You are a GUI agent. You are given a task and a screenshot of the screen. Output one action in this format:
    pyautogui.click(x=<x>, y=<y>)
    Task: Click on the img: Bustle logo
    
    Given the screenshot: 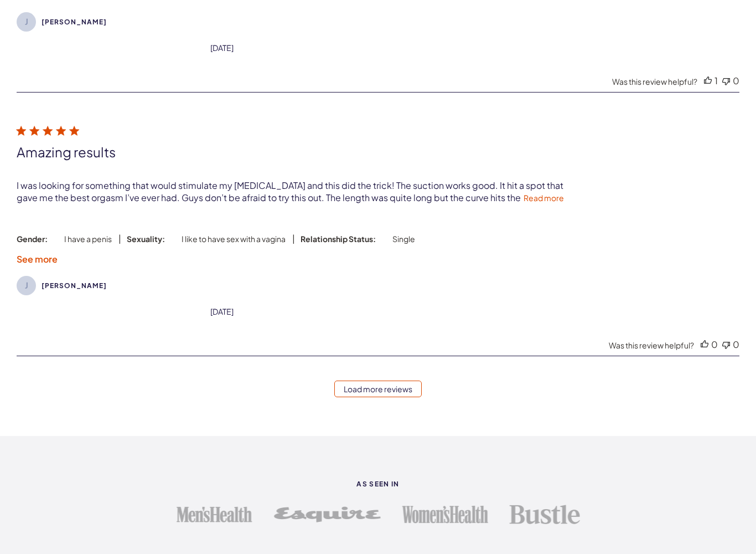 What is the action you would take?
    pyautogui.click(x=545, y=515)
    